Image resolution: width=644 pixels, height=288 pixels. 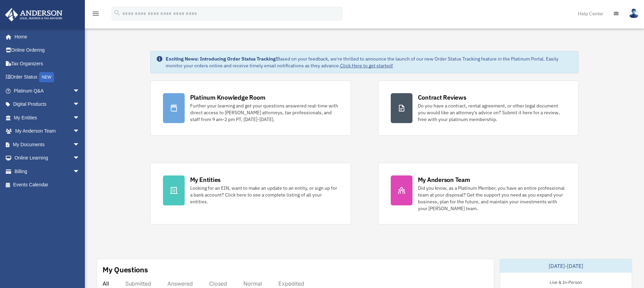 I want to click on img: Anderson Advisors Platinum Portal, so click(x=34, y=14).